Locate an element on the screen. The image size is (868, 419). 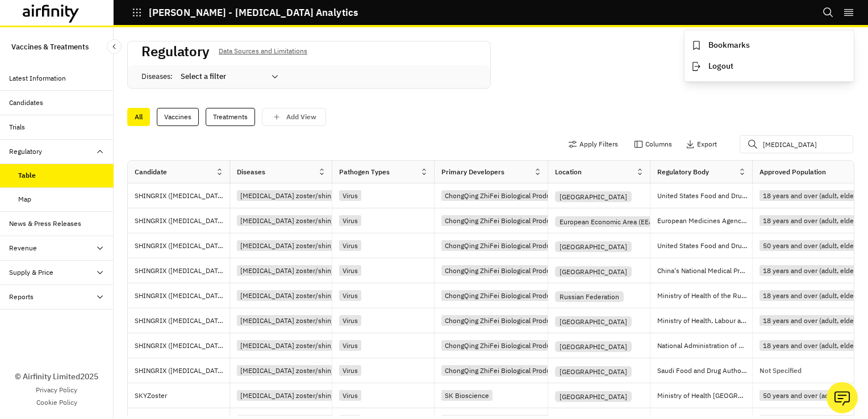
div: European Economic Area (EEA) is located at coordinates (607, 221).